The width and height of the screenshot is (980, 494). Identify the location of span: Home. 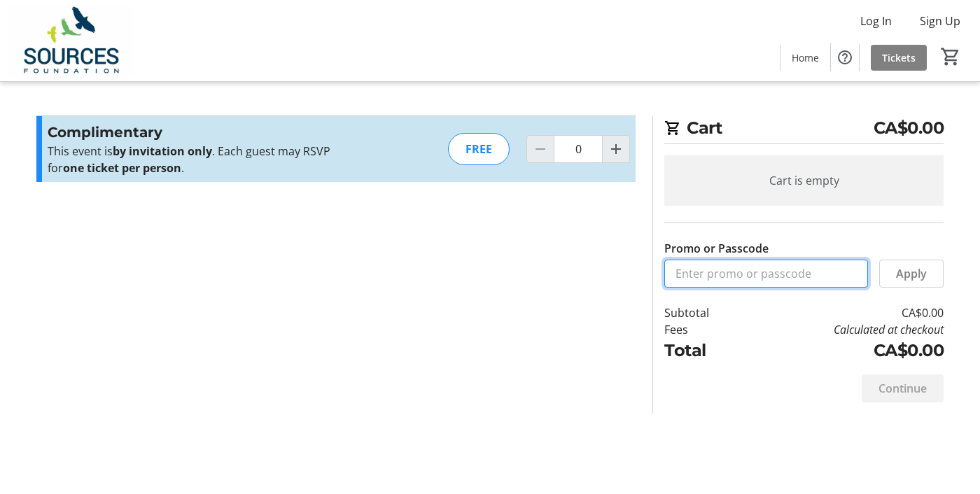
(805, 57).